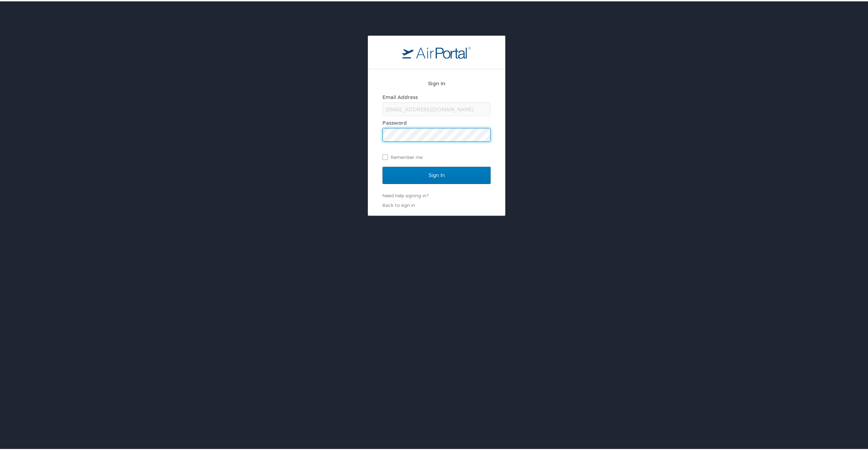 The image size is (868, 450). What do you see at coordinates (394, 121) in the screenshot?
I see `label: Password` at bounding box center [394, 121].